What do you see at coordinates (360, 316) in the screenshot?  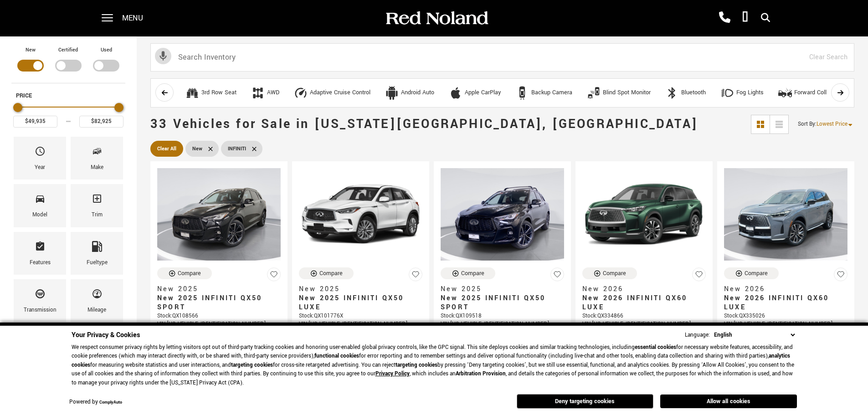 I see `div: Stock : QX101776X` at bounding box center [360, 316].